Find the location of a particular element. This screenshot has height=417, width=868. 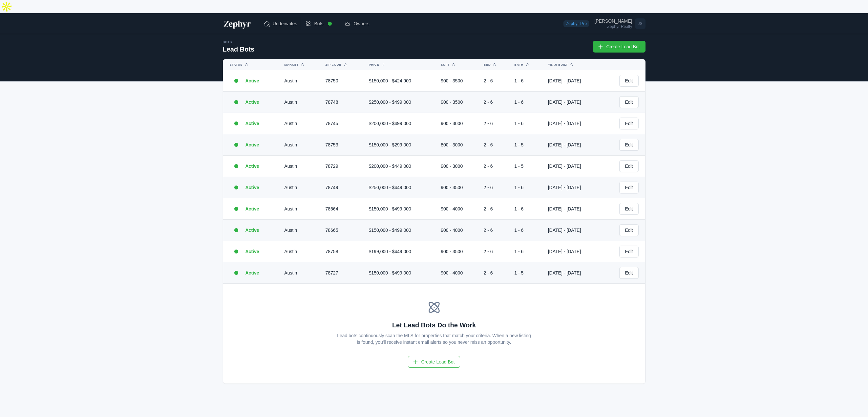

p: Lead bots continuously scan the MLS for properties that match your criteria. When a new listing i... is located at coordinates (434, 339).